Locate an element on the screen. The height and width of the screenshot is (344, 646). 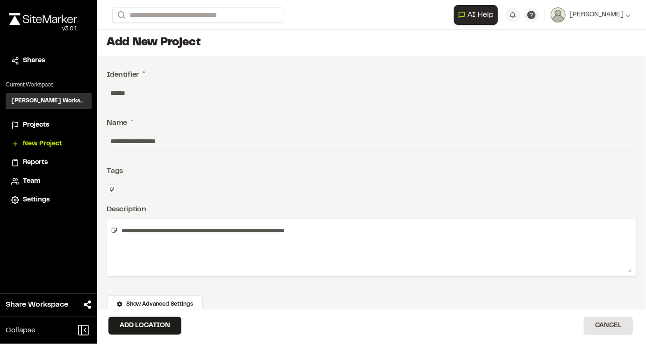
span: AI Help is located at coordinates (480, 15).